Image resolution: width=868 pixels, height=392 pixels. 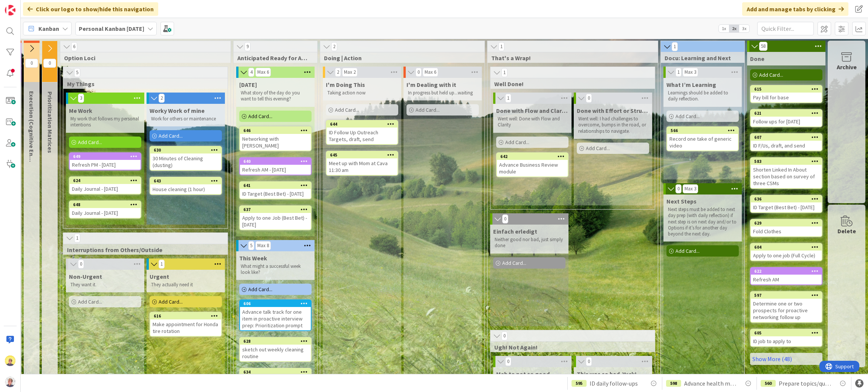 What do you see at coordinates (74, 47) in the screenshot?
I see `span: 6` at bounding box center [74, 47].